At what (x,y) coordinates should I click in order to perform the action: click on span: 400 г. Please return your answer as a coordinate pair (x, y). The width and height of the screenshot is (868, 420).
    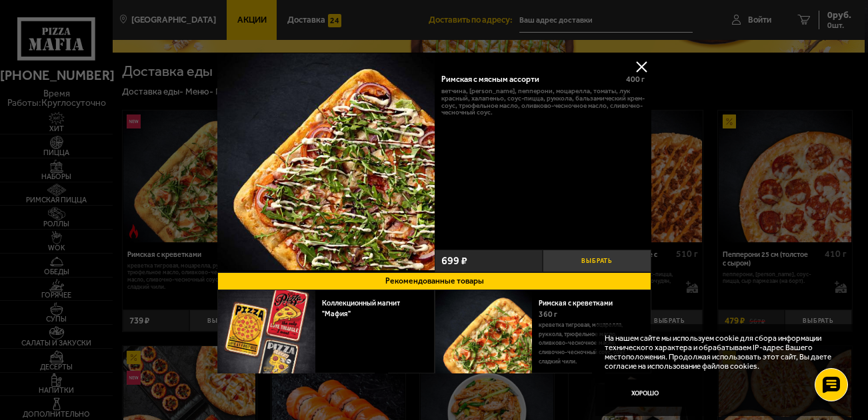
    Looking at the image, I should click on (635, 80).